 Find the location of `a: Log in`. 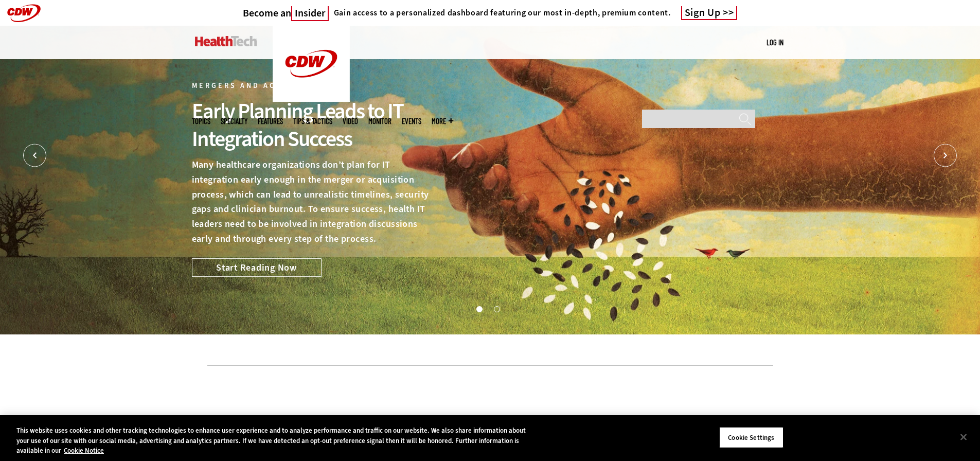

a: Log in is located at coordinates (775, 42).